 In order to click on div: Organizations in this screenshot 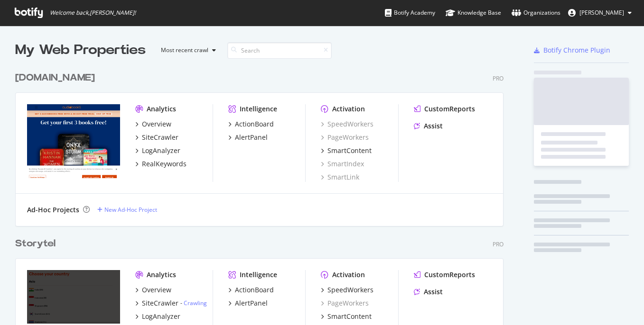, I will do `click(536, 13)`.